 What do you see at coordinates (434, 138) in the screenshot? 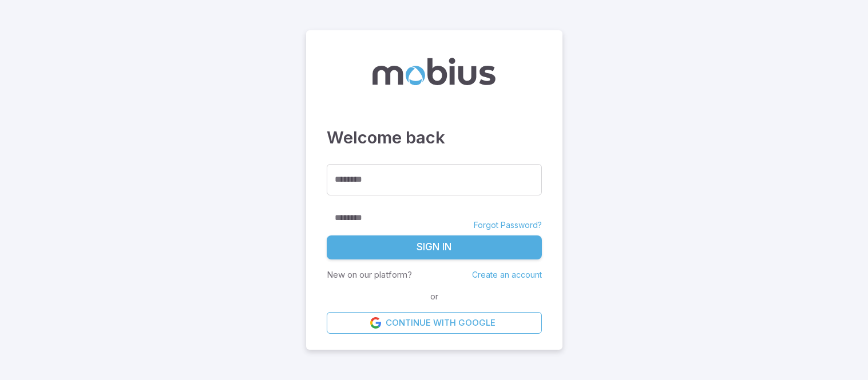
I see `h3: Welcome back` at bounding box center [434, 138].